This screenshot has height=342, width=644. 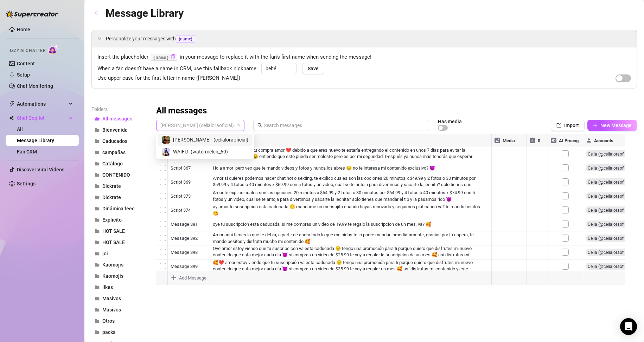 I want to click on span: When a fan doesn’t have a name in CRM, use this fallback nickname:, so click(x=178, y=69).